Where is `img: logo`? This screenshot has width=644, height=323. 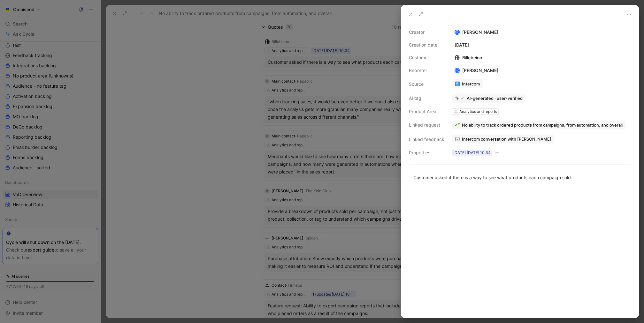
img: logo is located at coordinates (457, 58).